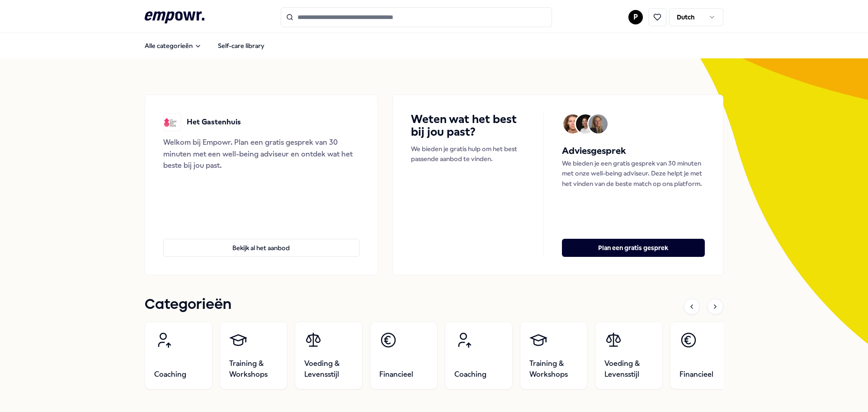 The height and width of the screenshot is (412, 868). I want to click on div: Welkom bij Empowr. Plan een gratis gesprek van 30 minuten met een well-being adviseur en ontdek w..., so click(261, 154).